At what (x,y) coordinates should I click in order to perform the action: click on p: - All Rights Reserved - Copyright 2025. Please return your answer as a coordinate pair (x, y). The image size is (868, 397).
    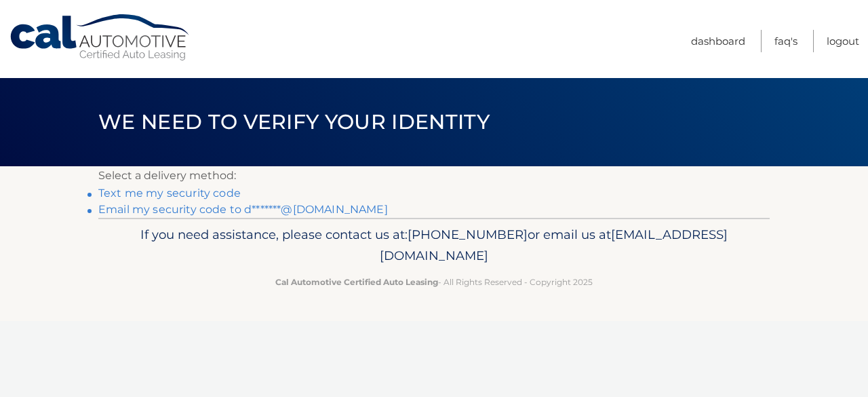
    Looking at the image, I should click on (434, 281).